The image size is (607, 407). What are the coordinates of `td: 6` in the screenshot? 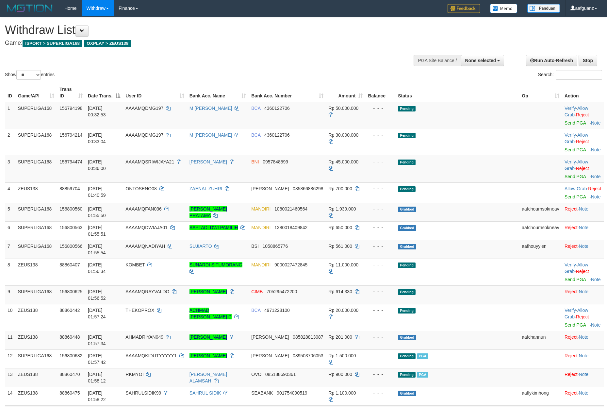 It's located at (10, 230).